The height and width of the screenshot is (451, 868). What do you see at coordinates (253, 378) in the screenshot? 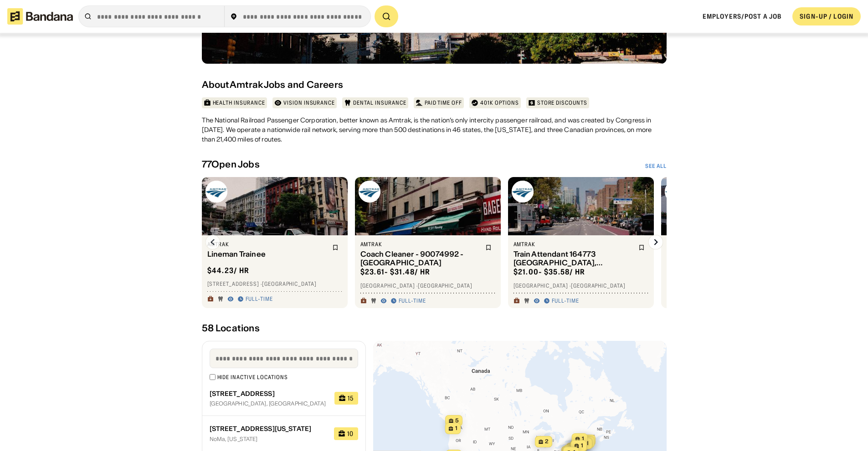
I see `div: Hide inactive locations` at bounding box center [253, 378].